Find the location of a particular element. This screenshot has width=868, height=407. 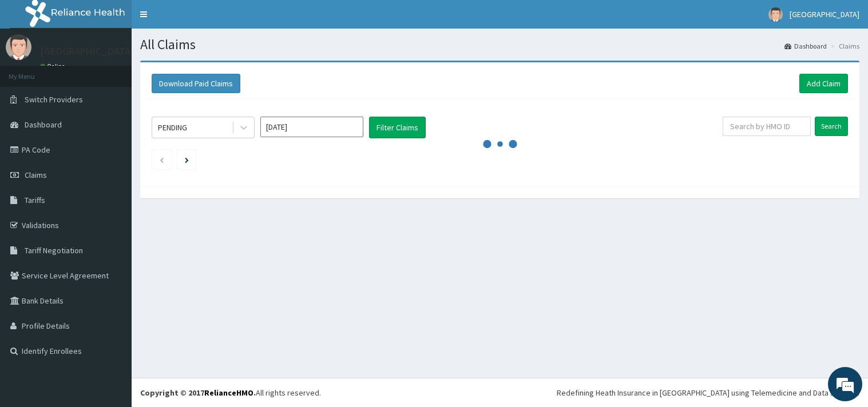

span: Switch Providers is located at coordinates (54, 100).